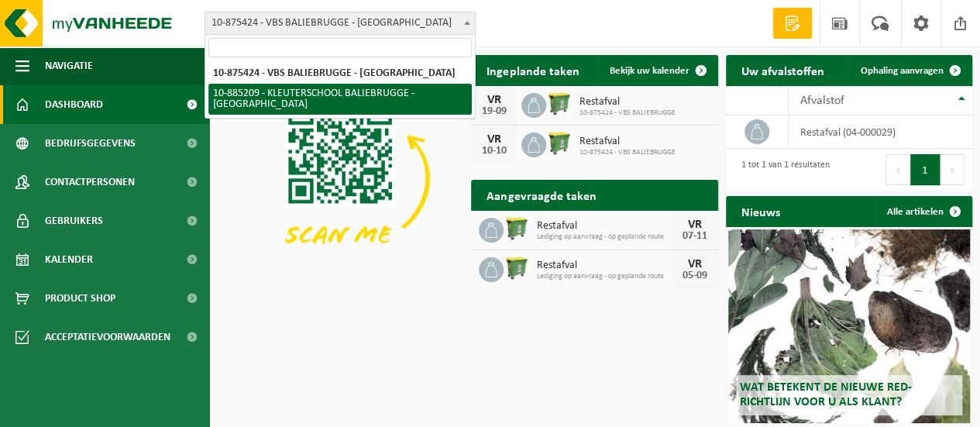  Describe the element at coordinates (74, 221) in the screenshot. I see `span: Gebruikers` at that location.